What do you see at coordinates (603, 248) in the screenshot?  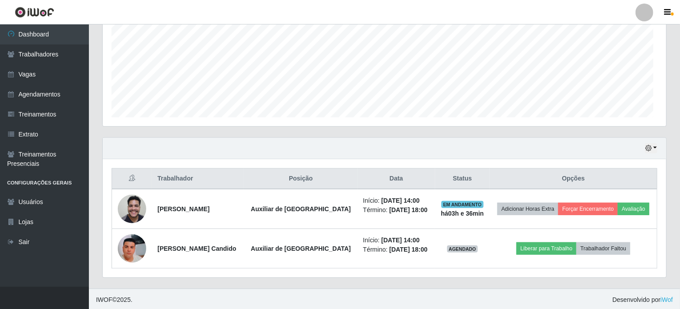 I see `button: Trabalhador Faltou` at bounding box center [603, 248].